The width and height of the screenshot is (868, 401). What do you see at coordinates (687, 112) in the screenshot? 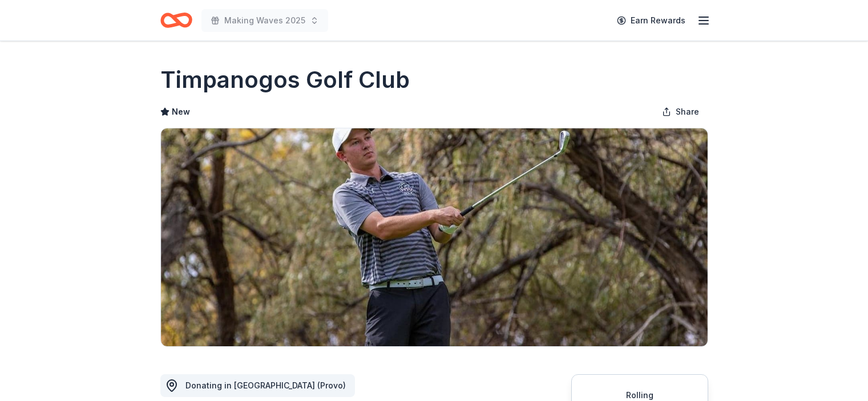
I see `span: Share` at bounding box center [687, 112].